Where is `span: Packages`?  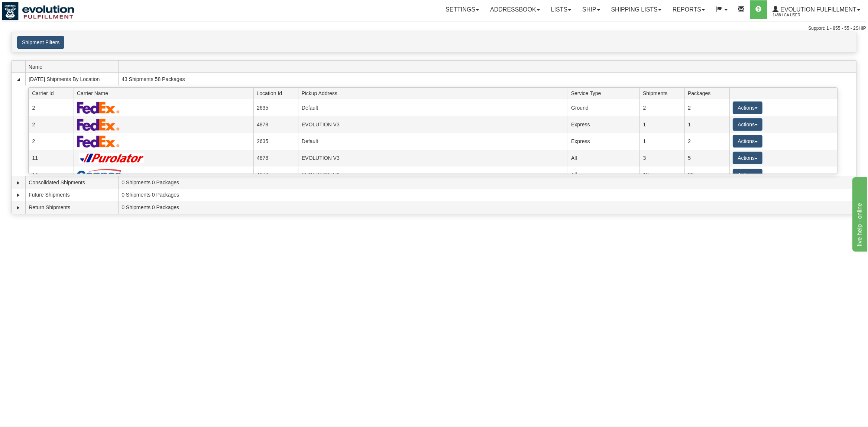 span: Packages is located at coordinates (709, 93).